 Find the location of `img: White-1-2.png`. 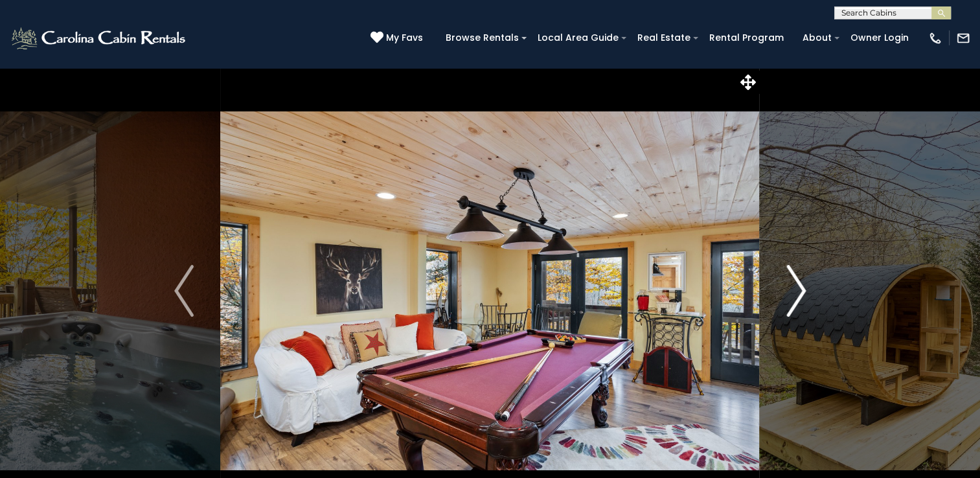

img: White-1-2.png is located at coordinates (99, 39).